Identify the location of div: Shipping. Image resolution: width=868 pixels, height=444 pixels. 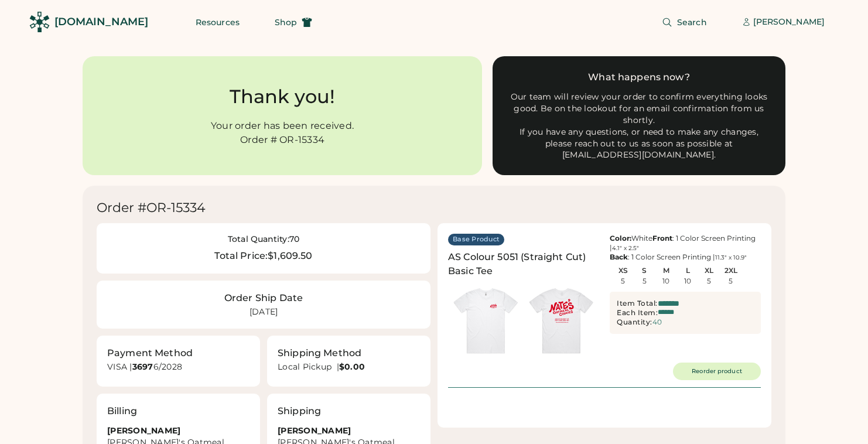
(299, 411).